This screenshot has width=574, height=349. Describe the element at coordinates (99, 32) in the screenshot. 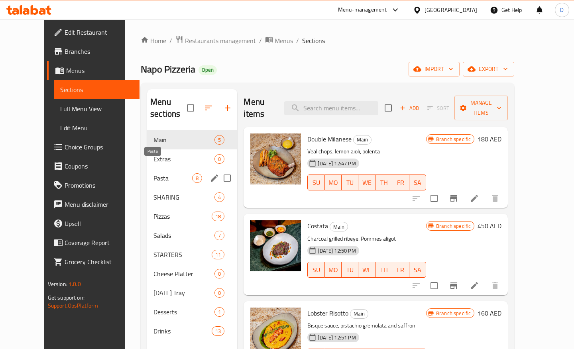

I see `span: Edit Restaurant` at that location.